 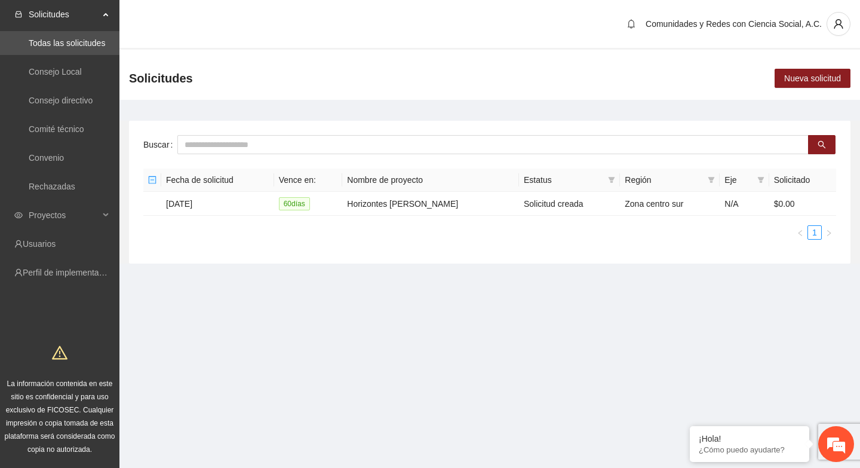 What do you see at coordinates (218, 180) in the screenshot?
I see `th: Fecha de solicitud` at bounding box center [218, 180].